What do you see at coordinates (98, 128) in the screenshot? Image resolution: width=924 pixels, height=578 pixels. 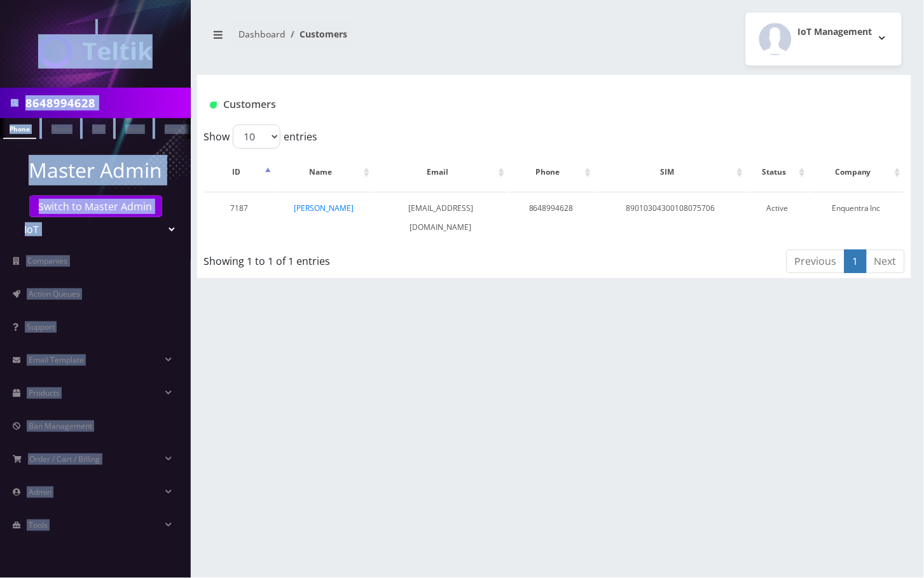 I see `a: SIM` at bounding box center [98, 128].